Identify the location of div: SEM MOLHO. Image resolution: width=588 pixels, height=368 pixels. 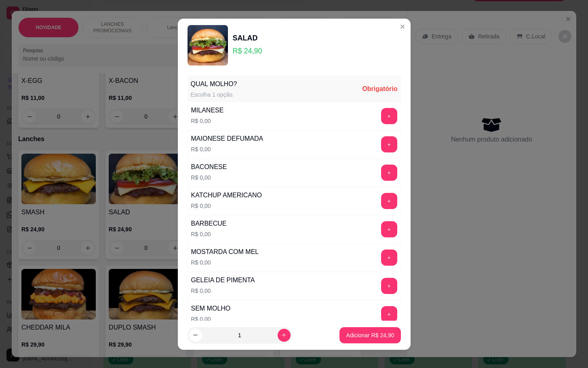
(211, 308).